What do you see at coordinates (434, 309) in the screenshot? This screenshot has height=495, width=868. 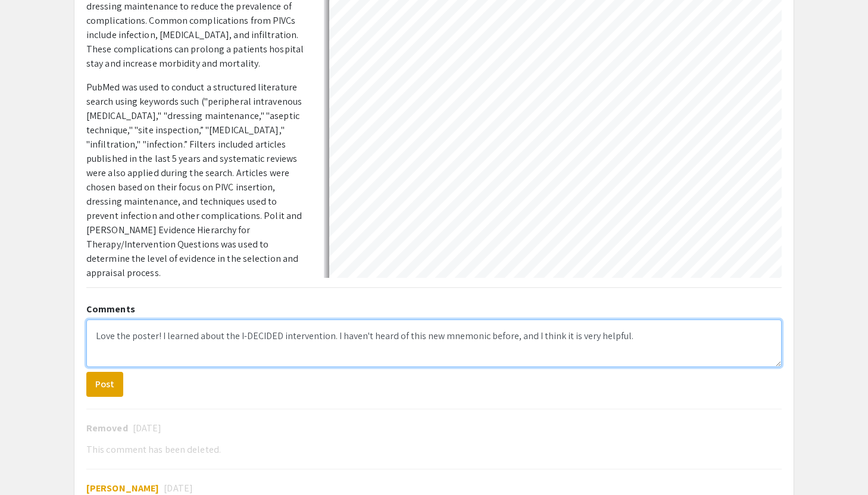 I see `h2: Comments` at bounding box center [434, 309].